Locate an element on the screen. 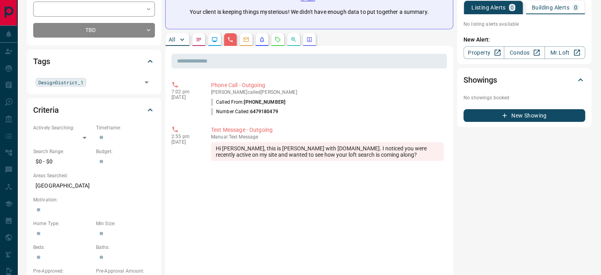  a: Mr.Loft is located at coordinates (565, 53).